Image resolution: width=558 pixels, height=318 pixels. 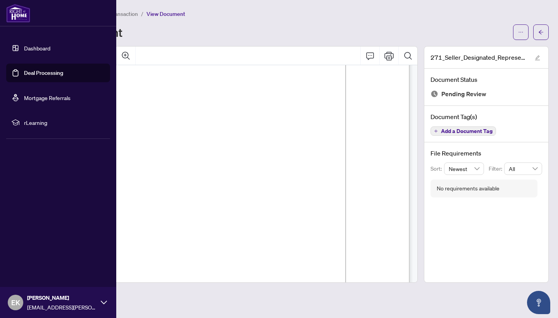 I want to click on span: All, so click(x=524, y=169).